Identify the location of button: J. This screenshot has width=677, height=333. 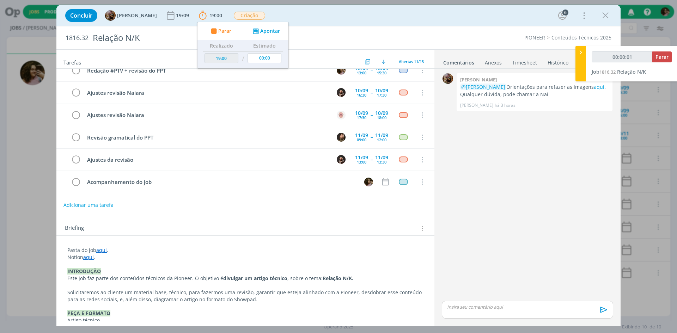
(341, 137).